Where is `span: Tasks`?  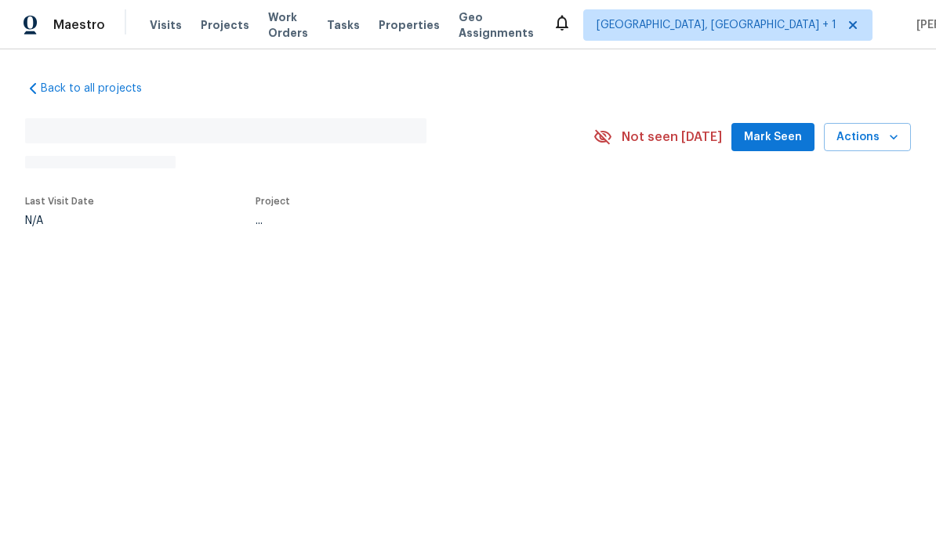
span: Tasks is located at coordinates (343, 25).